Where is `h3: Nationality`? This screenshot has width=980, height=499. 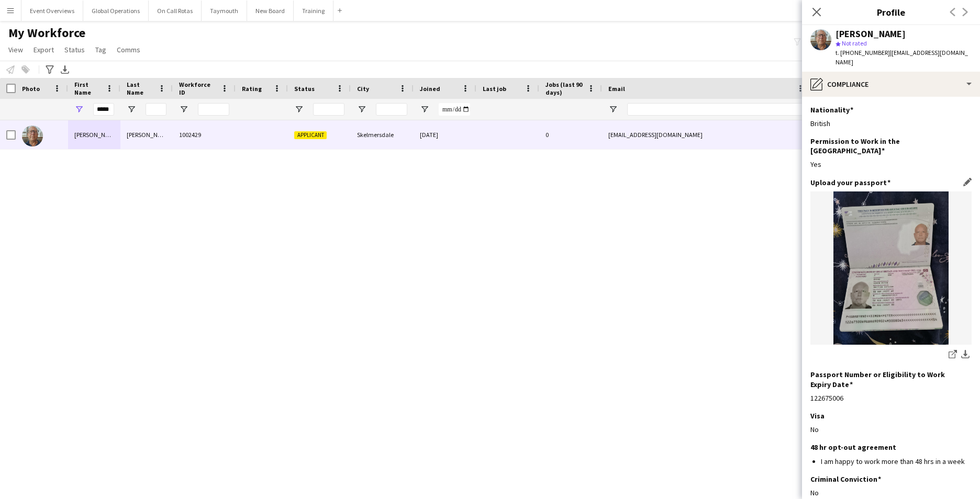
h3: Nationality is located at coordinates (832, 110).